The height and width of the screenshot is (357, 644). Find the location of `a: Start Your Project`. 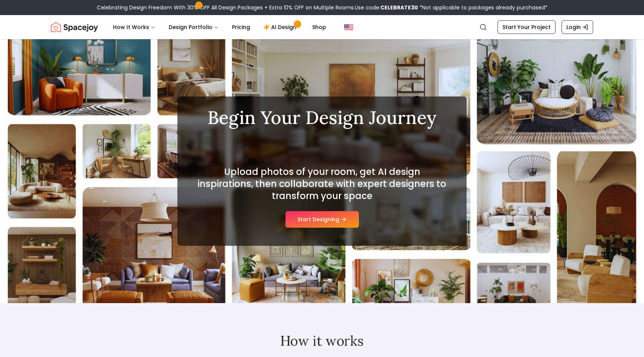

a: Start Your Project is located at coordinates (526, 27).